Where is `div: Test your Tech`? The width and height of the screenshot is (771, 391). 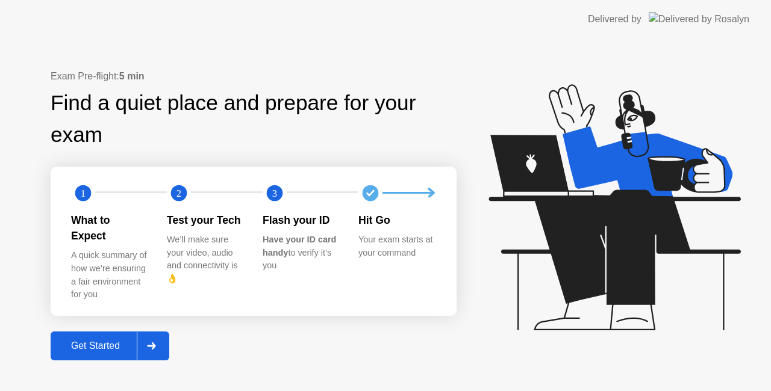
div: Test your Tech is located at coordinates (205, 220).